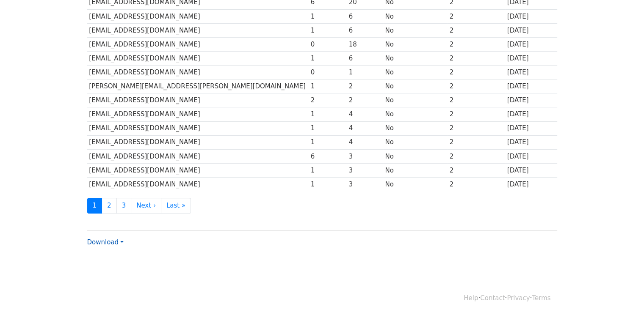 This screenshot has height=312, width=644. What do you see at coordinates (518, 299) in the screenshot?
I see `a: Privacy` at bounding box center [518, 299].